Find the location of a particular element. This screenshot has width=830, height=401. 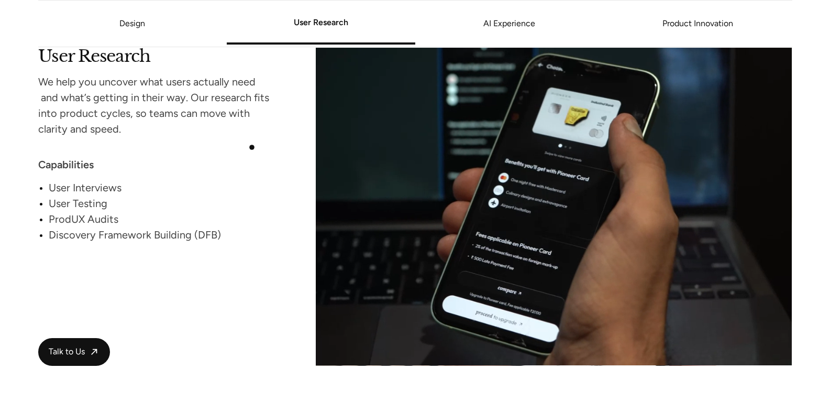

div: Discovery Framework Building (DFB) is located at coordinates (162, 235).